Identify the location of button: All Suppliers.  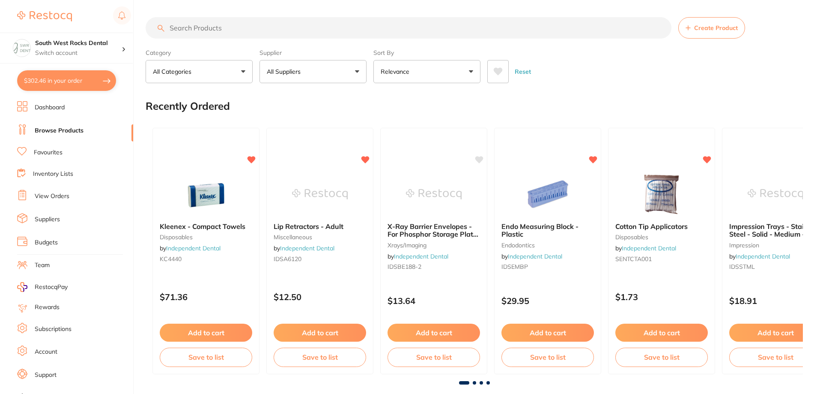
(313, 72).